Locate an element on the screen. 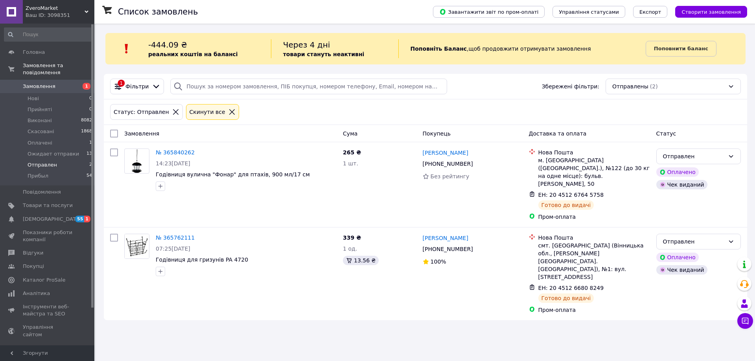 This screenshot has width=755, height=361. button: Експорт is located at coordinates (650, 12).